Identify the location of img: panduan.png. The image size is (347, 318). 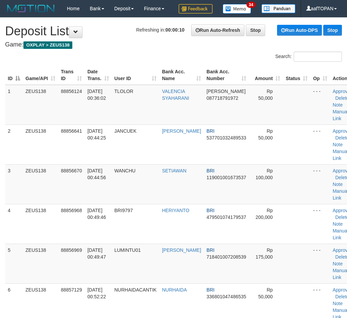
(279, 8).